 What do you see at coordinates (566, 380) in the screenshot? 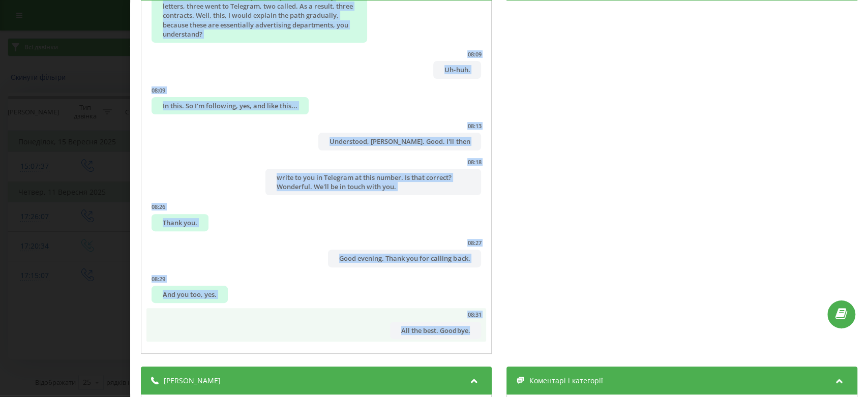
I see `span: Коментарі і категорії` at bounding box center [566, 380].